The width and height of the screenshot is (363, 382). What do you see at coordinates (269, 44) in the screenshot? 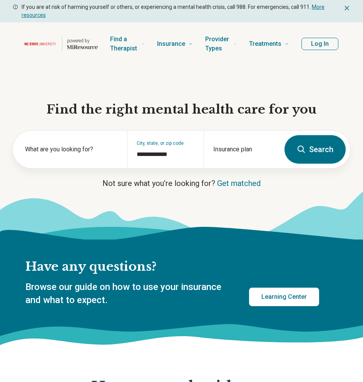
I see `a: Treatments` at bounding box center [269, 44].